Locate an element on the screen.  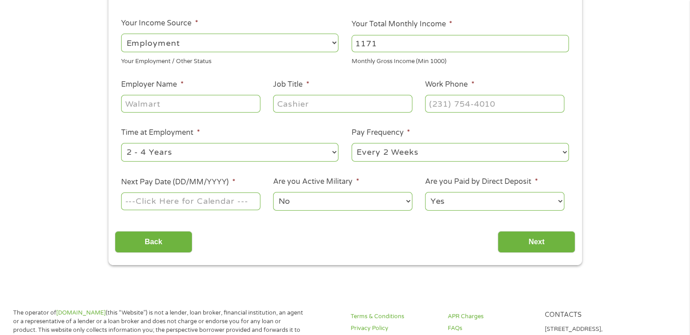
h4: Contacts is located at coordinates (587, 315).